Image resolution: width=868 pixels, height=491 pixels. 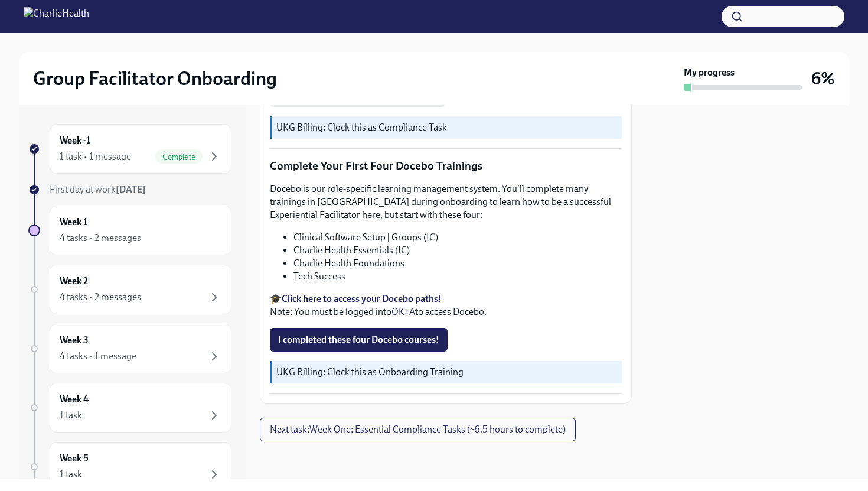 I want to click on a: Week 41 task, so click(x=130, y=407).